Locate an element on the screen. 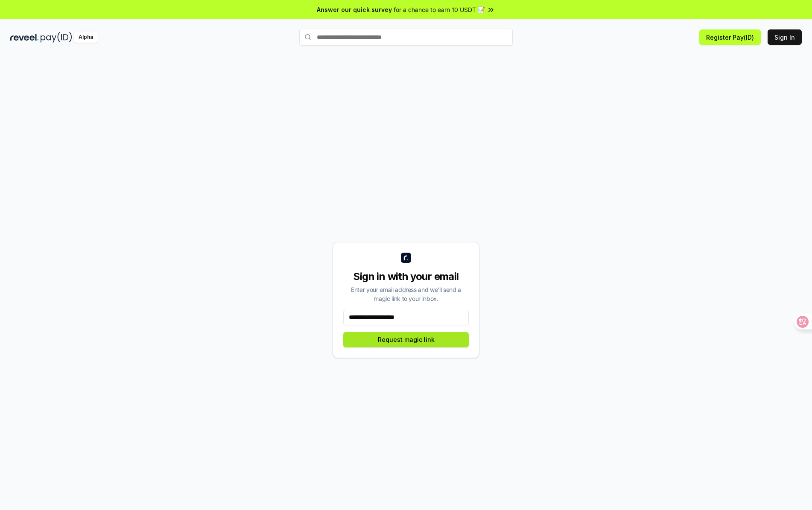  img: pay_id is located at coordinates (56, 37).